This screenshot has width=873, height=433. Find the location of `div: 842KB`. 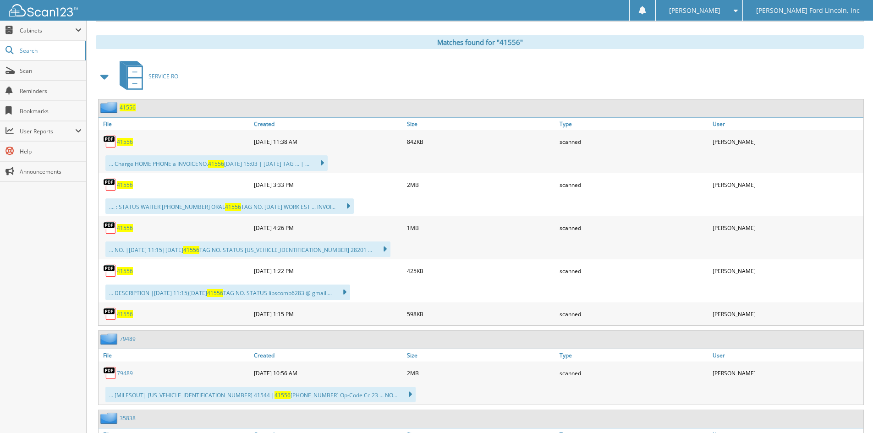

div: 842KB is located at coordinates (481, 142).